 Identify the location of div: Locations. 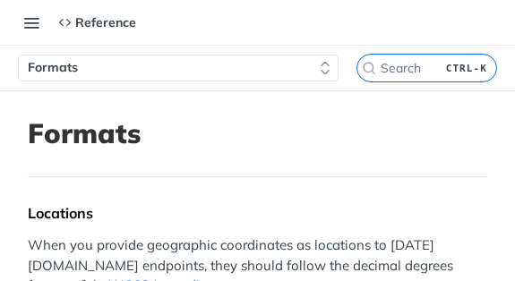
(257, 213).